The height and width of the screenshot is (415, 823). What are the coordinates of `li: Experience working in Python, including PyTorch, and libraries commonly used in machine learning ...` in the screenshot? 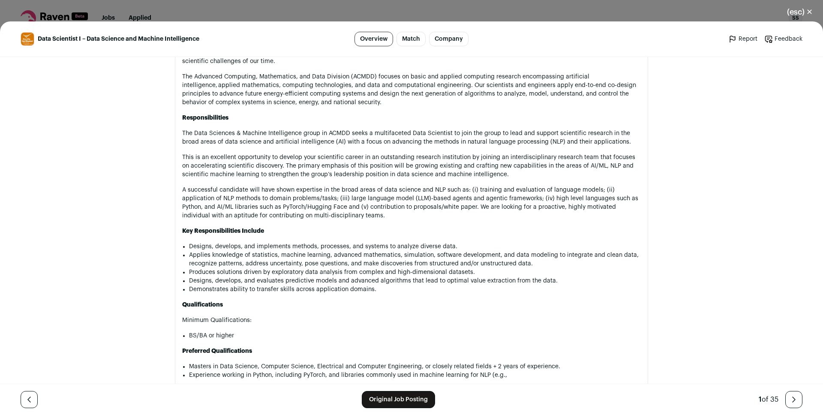 It's located at (415, 375).